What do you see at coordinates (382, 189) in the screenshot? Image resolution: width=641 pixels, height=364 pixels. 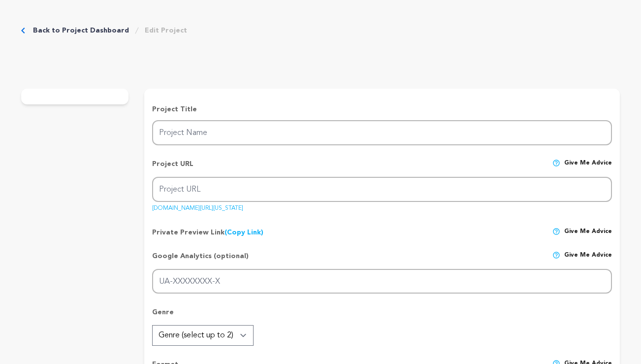 I see `input: Project URL` at bounding box center [382, 189].